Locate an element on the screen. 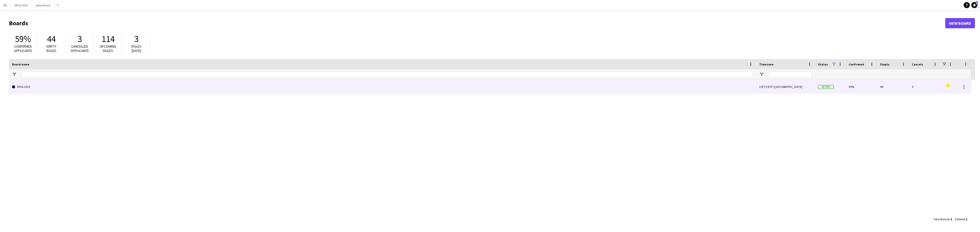 Image resolution: width=980 pixels, height=232 pixels. span: 5 is located at coordinates (977, 3).